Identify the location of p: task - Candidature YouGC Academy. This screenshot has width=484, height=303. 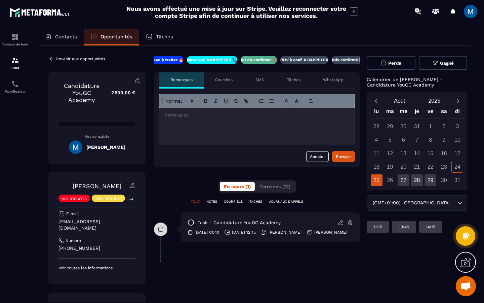
(239, 222).